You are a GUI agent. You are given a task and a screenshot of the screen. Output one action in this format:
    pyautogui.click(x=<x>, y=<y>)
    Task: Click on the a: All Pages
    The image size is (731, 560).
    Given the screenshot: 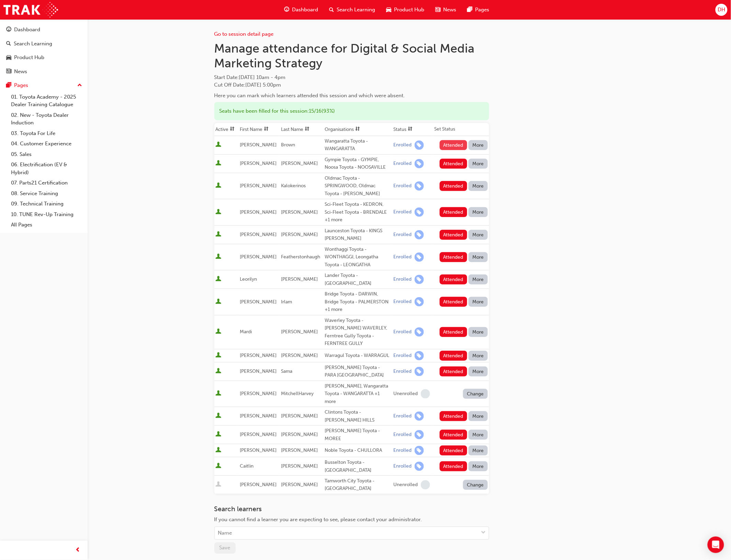 What is the action you would take?
    pyautogui.click(x=46, y=225)
    